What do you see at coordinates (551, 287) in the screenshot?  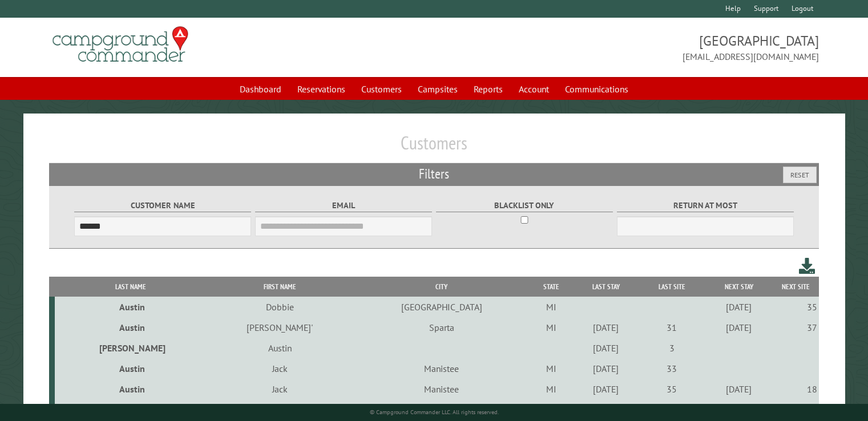 I see `th: State` at bounding box center [551, 287].